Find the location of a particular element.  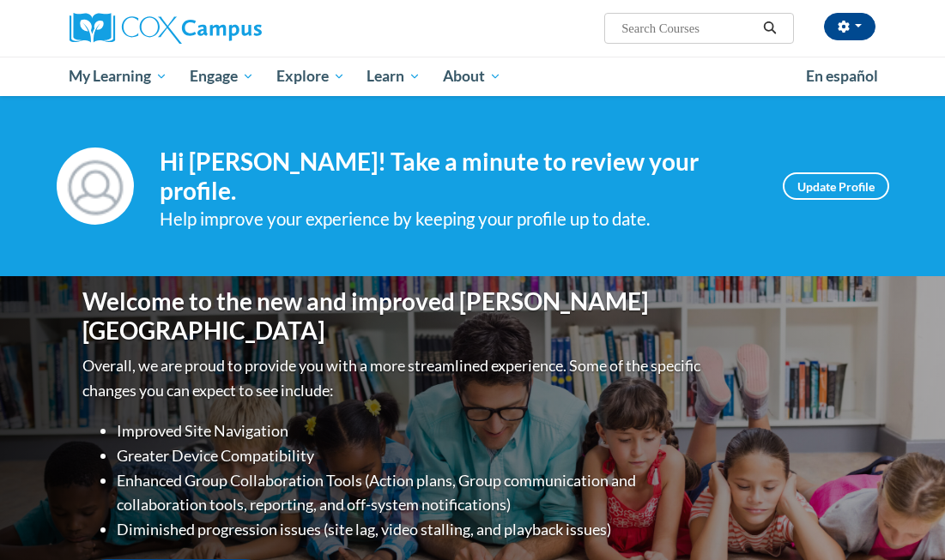

span: En español is located at coordinates (842, 75).